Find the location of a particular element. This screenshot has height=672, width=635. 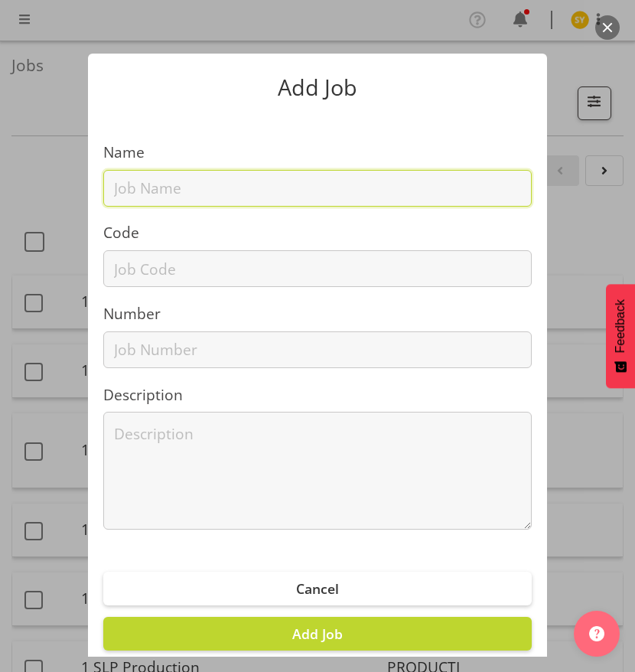

input: Job Number is located at coordinates (318, 349).